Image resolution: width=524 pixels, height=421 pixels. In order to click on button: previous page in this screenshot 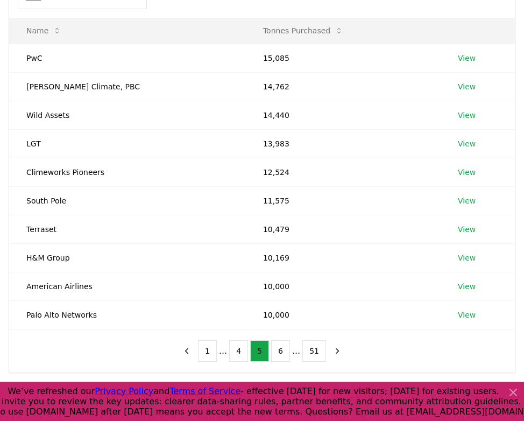, I will do `click(187, 351)`.